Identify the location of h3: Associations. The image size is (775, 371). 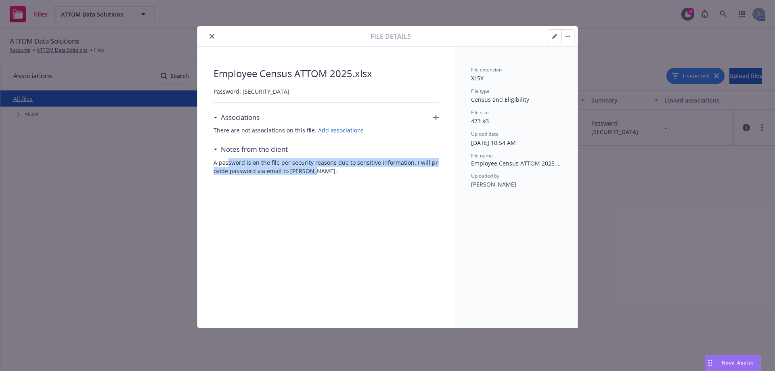
(240, 117).